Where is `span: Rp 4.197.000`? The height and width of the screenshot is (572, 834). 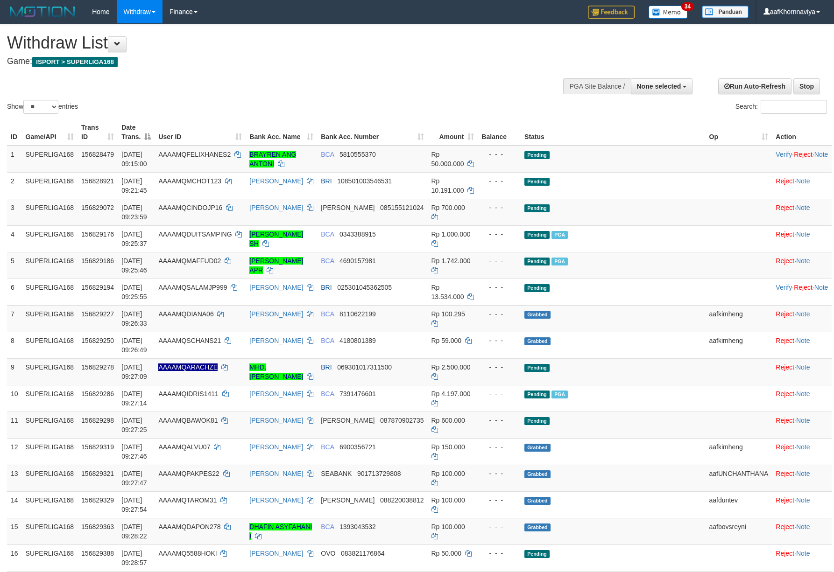
span: Rp 4.197.000 is located at coordinates (451, 394).